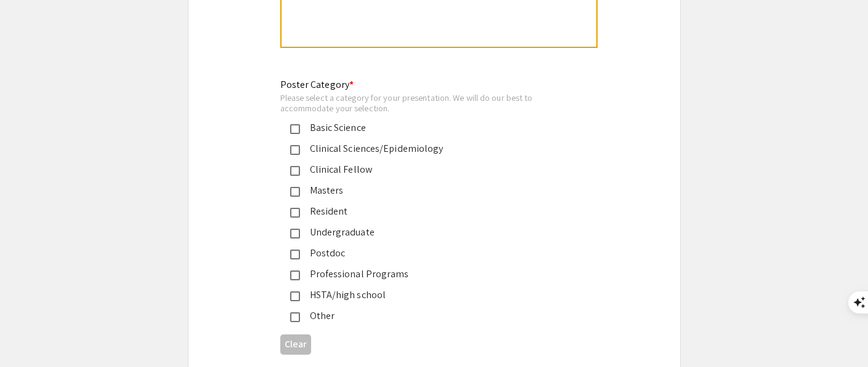 The width and height of the screenshot is (868, 367). What do you see at coordinates (425, 103) in the screenshot?
I see `div: Please select a category for your presentation. We will do our best to accommodate your selection.` at bounding box center [425, 103].